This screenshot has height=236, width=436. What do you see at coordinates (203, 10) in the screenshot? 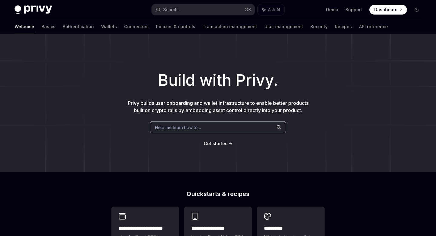
I see `button: Search...⌘K` at bounding box center [203, 10].